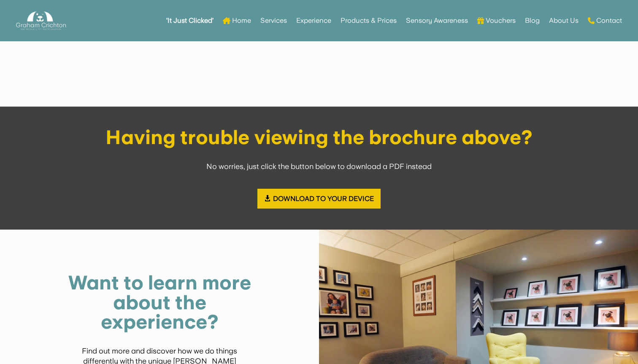  Describe the element at coordinates (160, 304) in the screenshot. I see `h1: Want to learn more about the experience?` at that location.